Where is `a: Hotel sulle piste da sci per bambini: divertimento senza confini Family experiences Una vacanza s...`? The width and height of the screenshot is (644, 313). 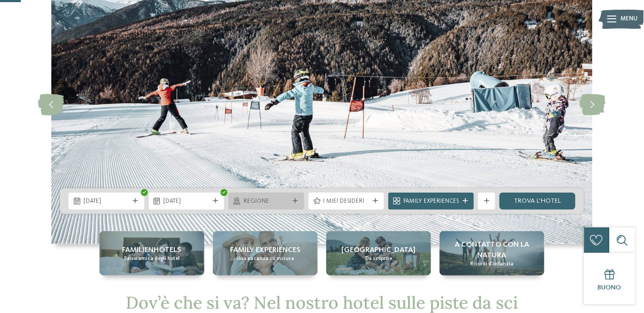 a: Hotel sulle piste da sci per bambini: divertimento senza confini Family experiences Una vacanza s... is located at coordinates (265, 253).